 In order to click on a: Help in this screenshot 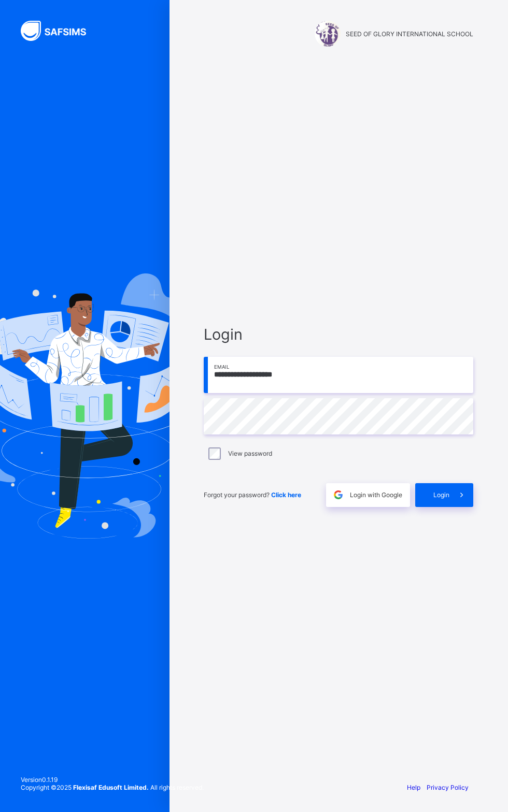, I will do `click(413, 788)`.